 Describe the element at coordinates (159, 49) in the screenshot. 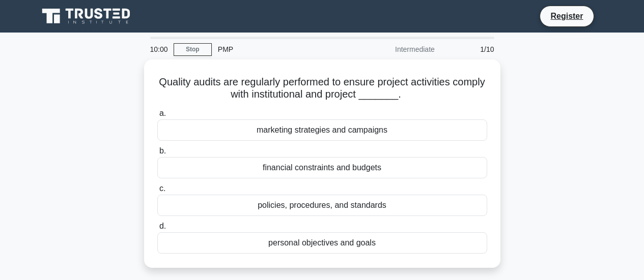

I see `div: 10:00` at that location.